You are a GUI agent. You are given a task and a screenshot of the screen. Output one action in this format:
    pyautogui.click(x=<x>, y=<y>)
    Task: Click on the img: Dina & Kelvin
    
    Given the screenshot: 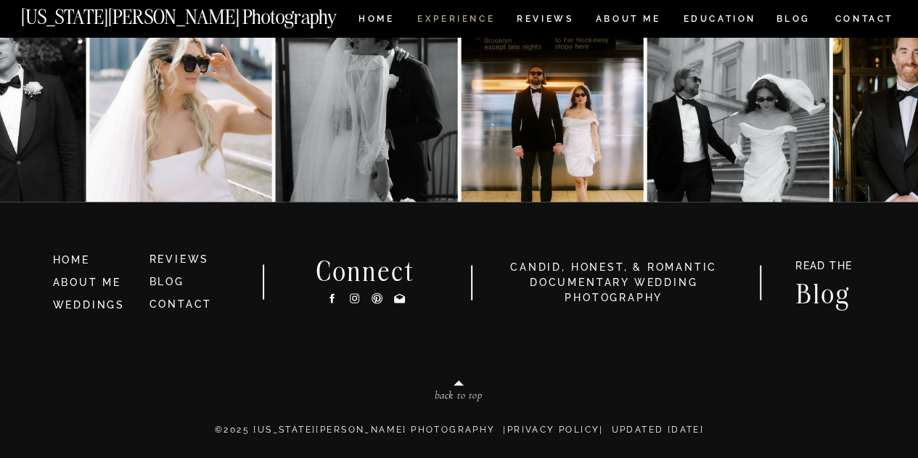 What is the action you would take?
    pyautogui.click(x=180, y=111)
    